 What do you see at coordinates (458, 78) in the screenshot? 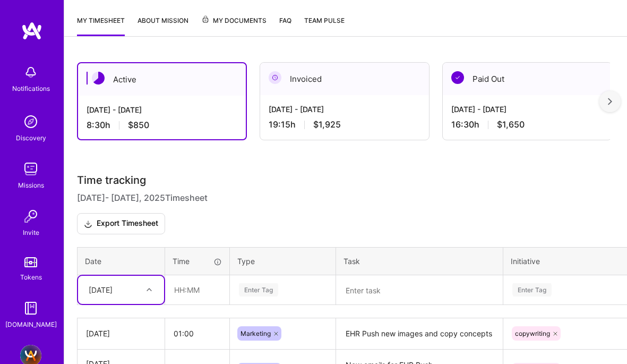
I see `img: Paid Out` at bounding box center [458, 78].